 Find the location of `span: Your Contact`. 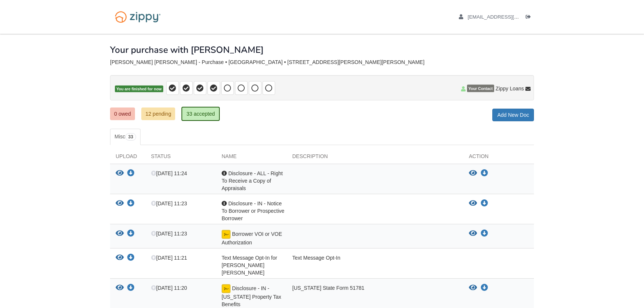

span: Your Contact is located at coordinates (480, 89).